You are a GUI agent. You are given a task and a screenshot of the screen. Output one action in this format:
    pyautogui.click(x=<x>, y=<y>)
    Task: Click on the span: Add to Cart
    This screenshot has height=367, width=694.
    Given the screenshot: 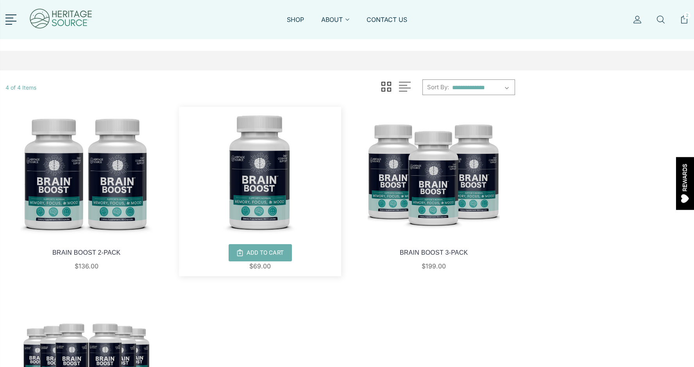 What is the action you would take?
    pyautogui.click(x=265, y=253)
    